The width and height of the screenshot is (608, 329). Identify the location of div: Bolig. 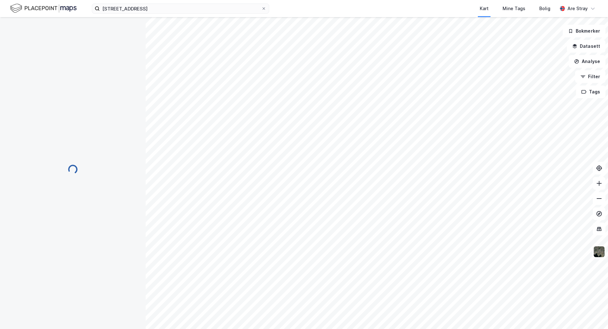
(545, 9).